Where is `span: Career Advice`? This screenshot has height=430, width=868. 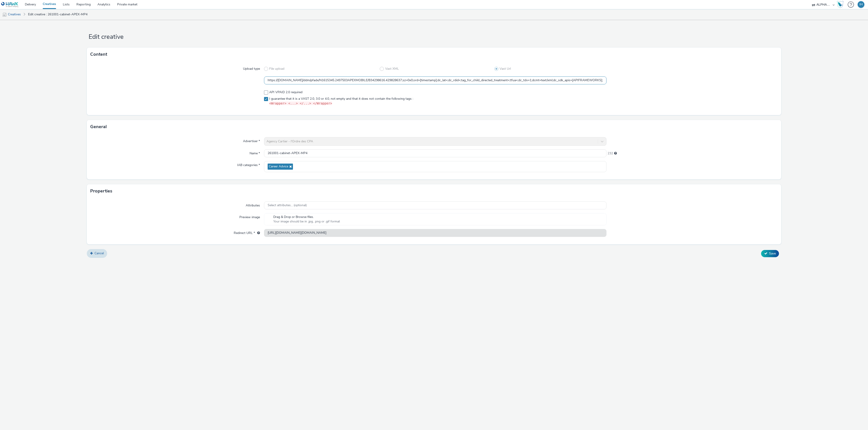
span: Career Advice is located at coordinates (279, 166).